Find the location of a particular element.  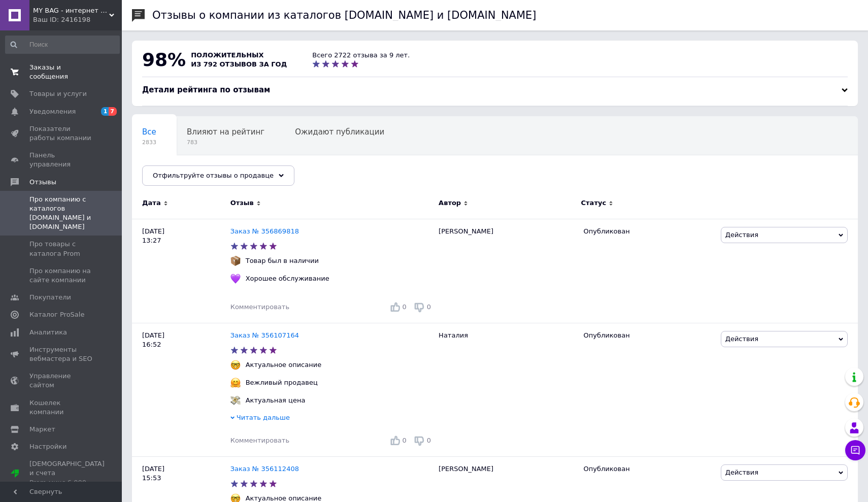

div: Ваш ID: 2416198 is located at coordinates (77, 20).